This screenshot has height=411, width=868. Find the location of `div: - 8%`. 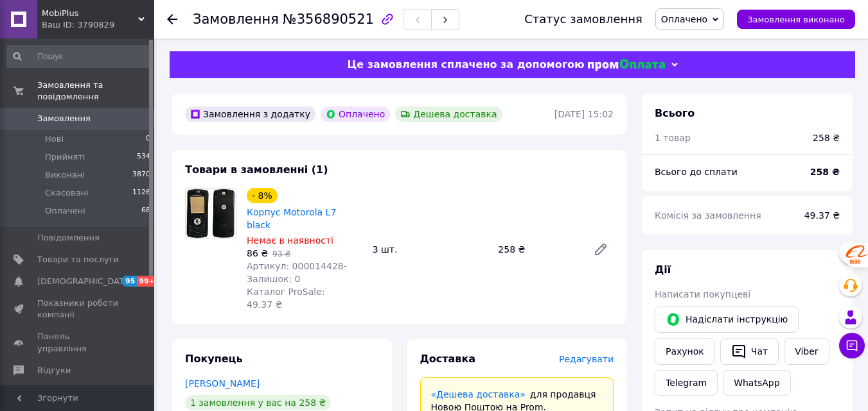

div: - 8% is located at coordinates (262, 196).